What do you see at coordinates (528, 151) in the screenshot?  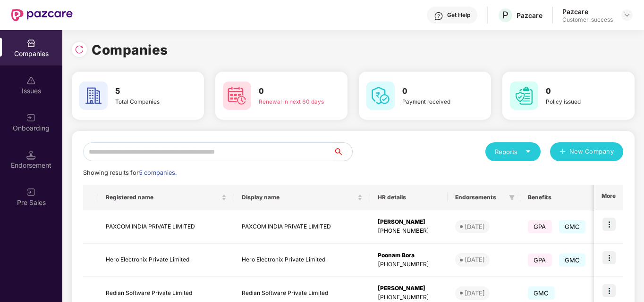 I see `span: caret-down` at bounding box center [528, 151].